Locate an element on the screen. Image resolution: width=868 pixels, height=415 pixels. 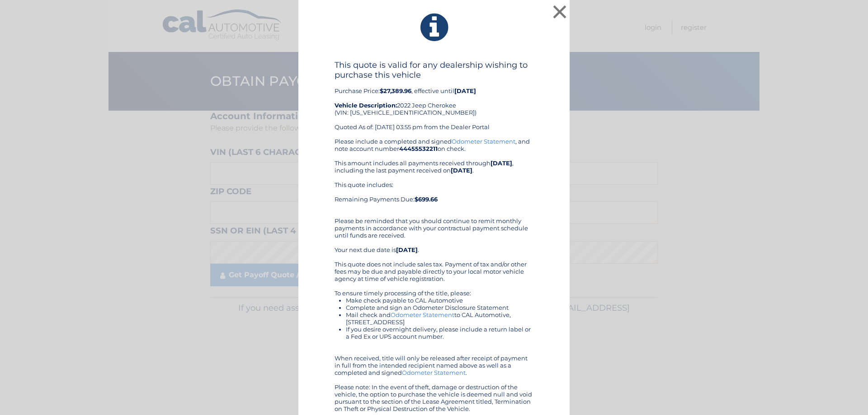
b: $699.66 is located at coordinates (426, 199).